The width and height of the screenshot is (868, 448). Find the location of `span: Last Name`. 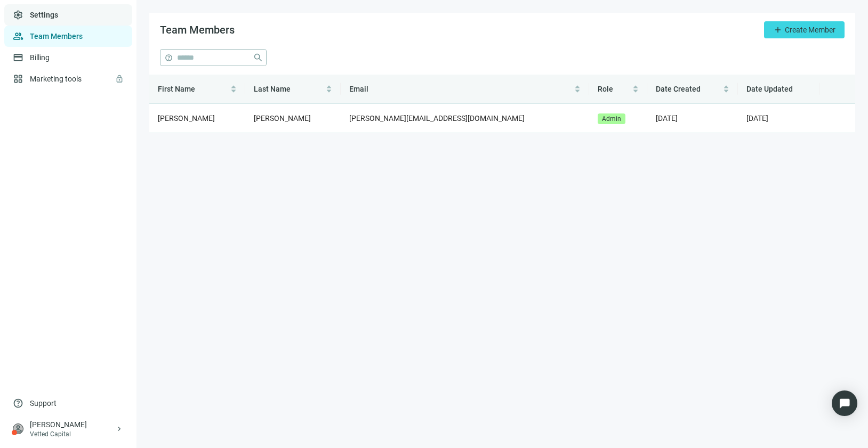

span: Last Name is located at coordinates (272, 89).